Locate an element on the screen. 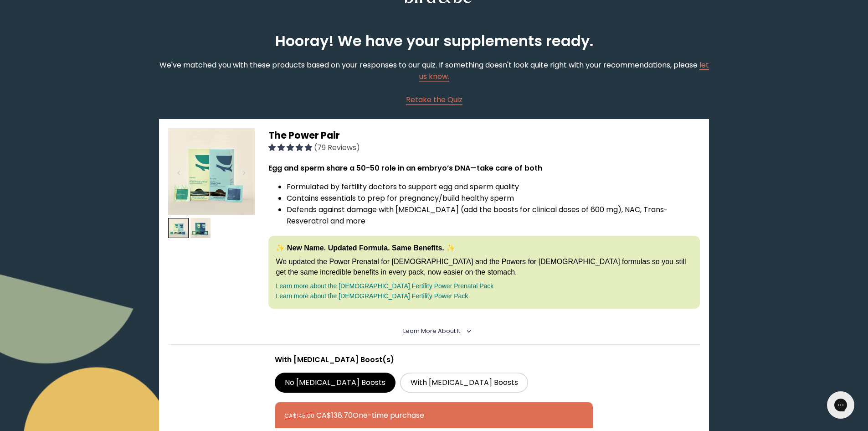 The width and height of the screenshot is (868, 431). a: Retake the Quiz is located at coordinates (434, 99).